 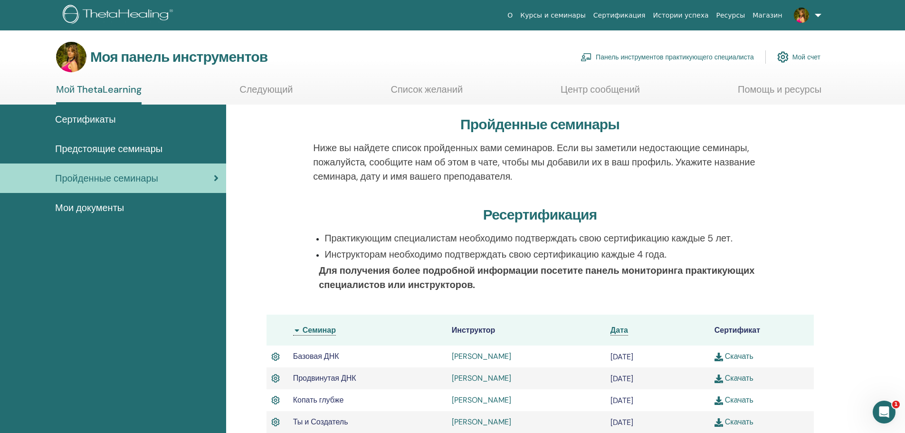 I want to click on a: Сертификация, so click(x=619, y=15).